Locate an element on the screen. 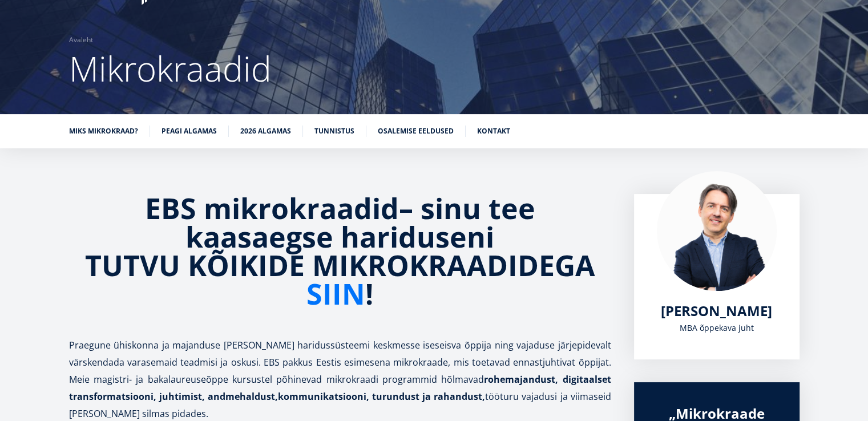 This screenshot has height=421, width=868. a: Peagi algamas is located at coordinates (189, 131).